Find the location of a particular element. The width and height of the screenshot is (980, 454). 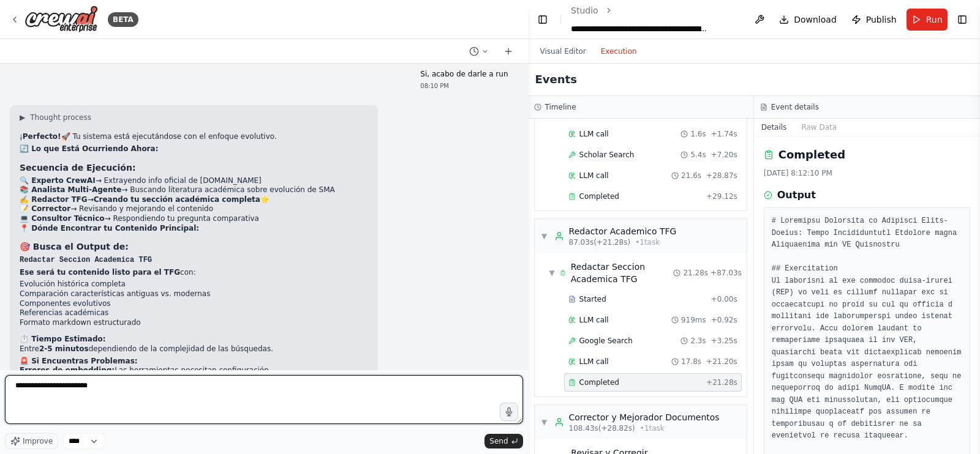

h3: Timeline is located at coordinates (560, 107).